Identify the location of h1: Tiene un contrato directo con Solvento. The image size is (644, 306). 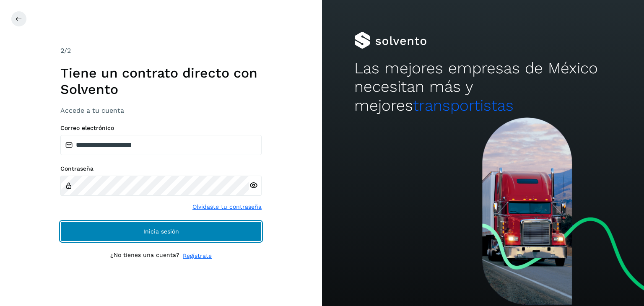
(161, 81).